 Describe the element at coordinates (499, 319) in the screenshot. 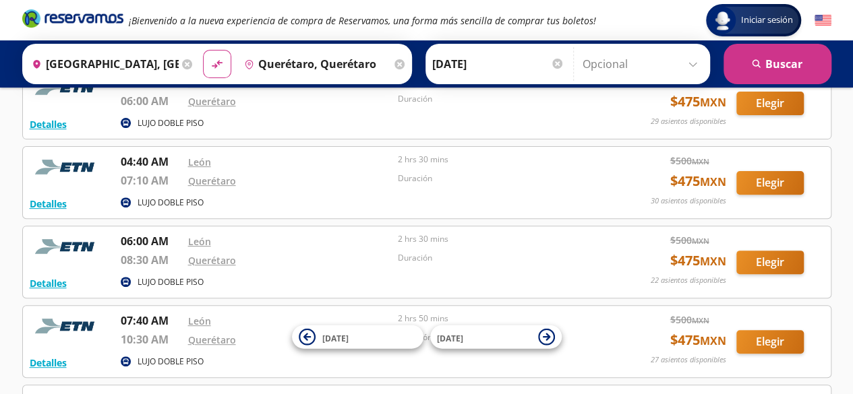

I see `p: 2 hrs 50 mins` at that location.